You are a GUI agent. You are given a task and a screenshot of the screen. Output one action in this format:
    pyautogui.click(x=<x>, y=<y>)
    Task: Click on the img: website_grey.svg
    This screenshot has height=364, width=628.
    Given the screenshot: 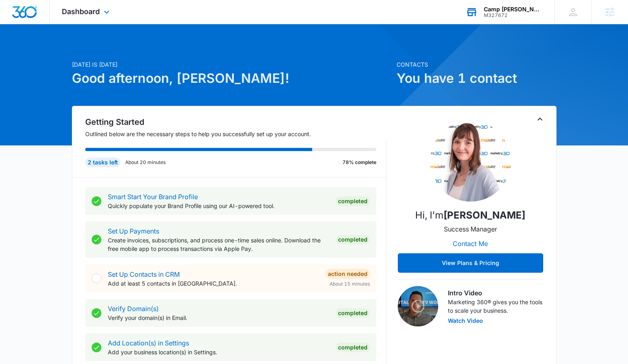 What is the action you would take?
    pyautogui.click(x=16, y=24)
    